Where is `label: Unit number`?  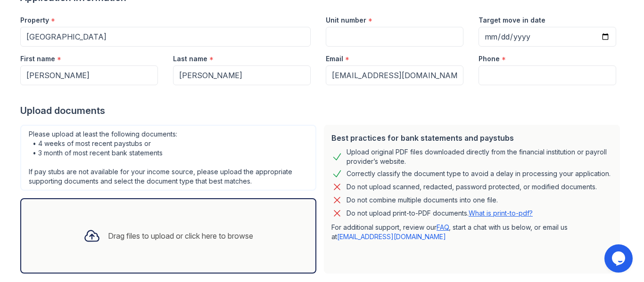 label: Unit number is located at coordinates (346, 20).